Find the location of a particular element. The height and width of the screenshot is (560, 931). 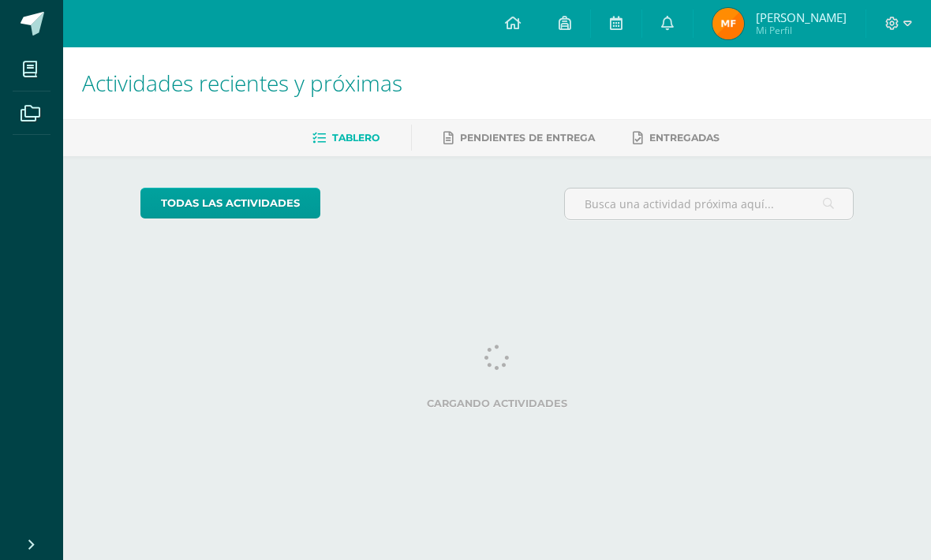

img: bce8b272fab13d8298d2d0e73969cf8f.png is located at coordinates (728, 24).